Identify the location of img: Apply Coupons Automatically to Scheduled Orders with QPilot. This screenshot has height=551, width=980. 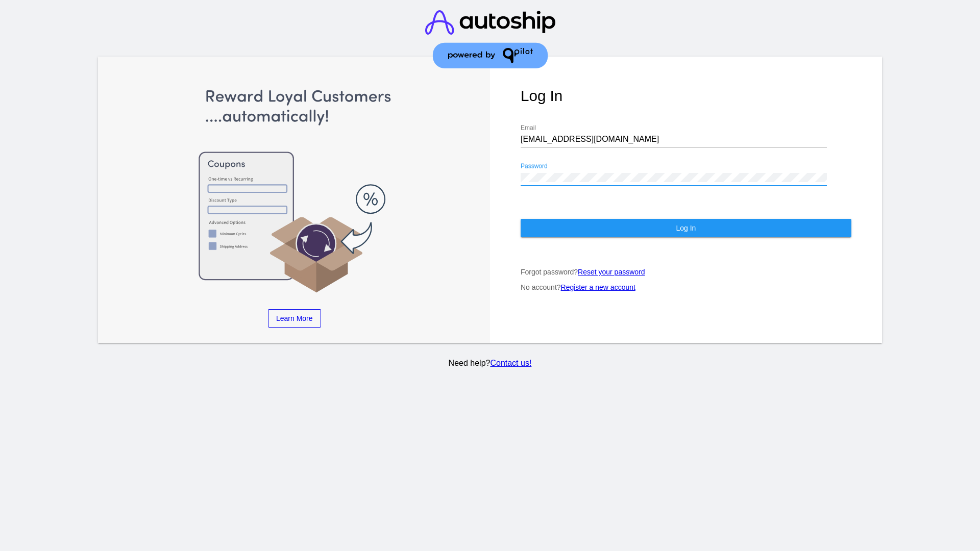
(294, 191).